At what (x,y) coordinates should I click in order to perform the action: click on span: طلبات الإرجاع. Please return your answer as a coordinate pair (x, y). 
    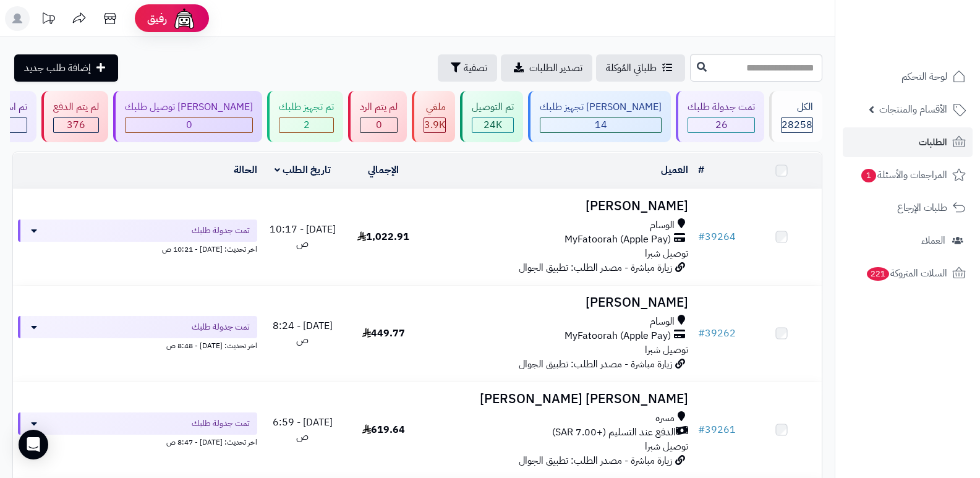
    Looking at the image, I should click on (922, 208).